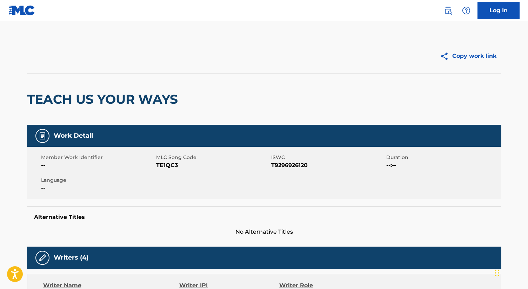 The image size is (528, 289). I want to click on img: search, so click(448, 11).